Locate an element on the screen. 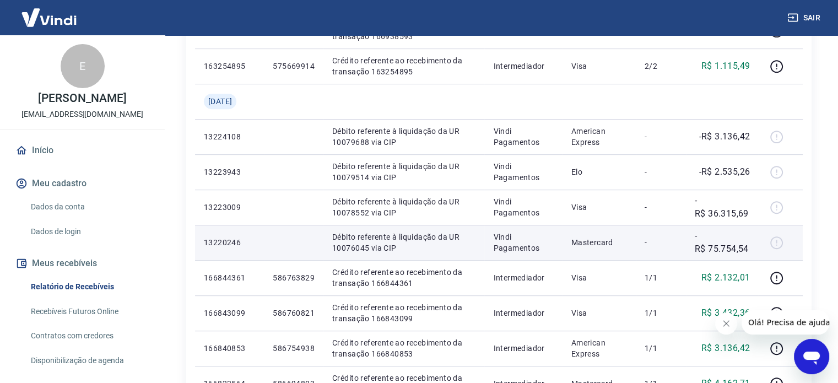 The image size is (838, 383). p: Crédito referente ao recebimento da transação 166843099 is located at coordinates (404, 313).